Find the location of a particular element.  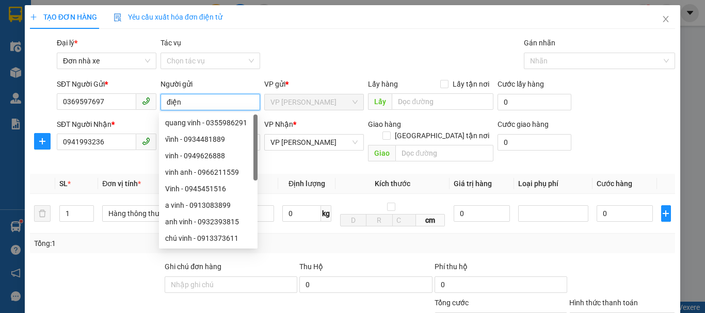

input: 0 is located at coordinates (481, 214).